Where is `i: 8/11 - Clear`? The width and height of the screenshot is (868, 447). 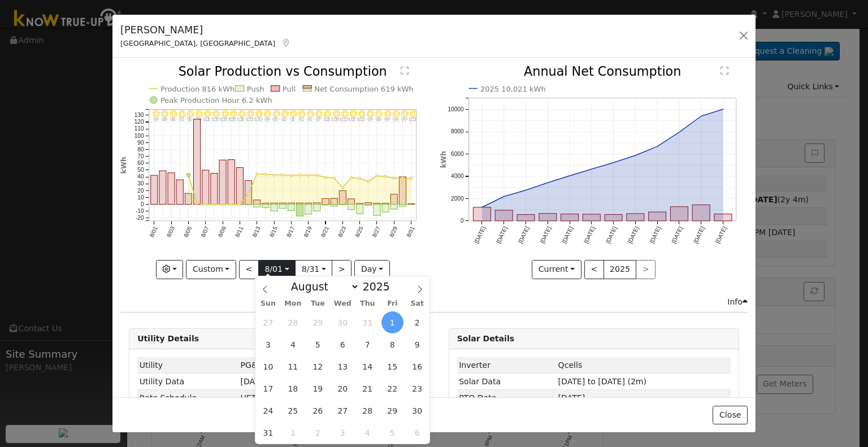
i: 8/11 - Clear is located at coordinates (242, 114).